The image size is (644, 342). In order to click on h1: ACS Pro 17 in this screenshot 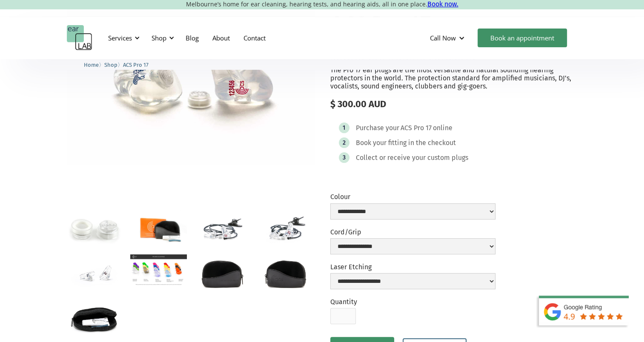, I will do `click(454, 23)`.